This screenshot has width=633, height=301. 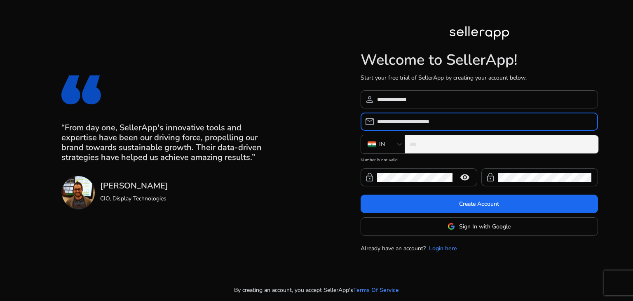 I want to click on p: Start your free trial of SellerApp by creating your account below., so click(x=480, y=78).